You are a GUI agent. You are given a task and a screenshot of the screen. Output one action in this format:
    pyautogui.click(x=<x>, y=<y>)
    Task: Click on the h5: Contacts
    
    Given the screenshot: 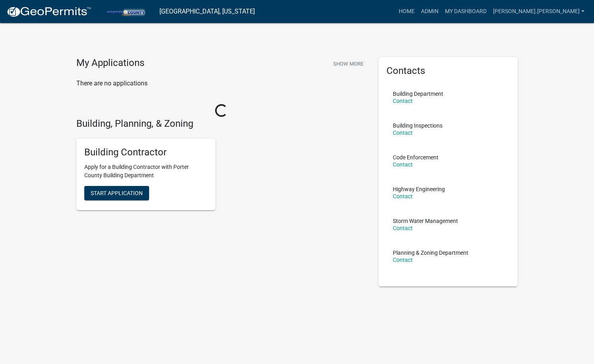 What is the action you would take?
    pyautogui.click(x=448, y=70)
    